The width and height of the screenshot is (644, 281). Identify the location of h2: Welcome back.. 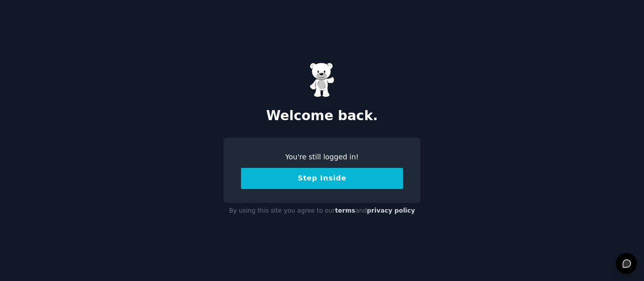
(322, 116).